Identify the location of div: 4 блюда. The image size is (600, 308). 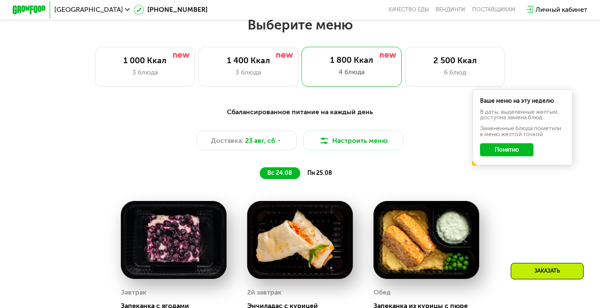
(352, 72).